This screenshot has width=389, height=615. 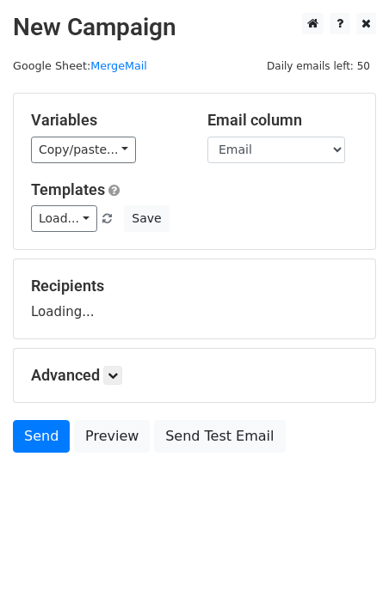 I want to click on span: Daily emails left: 50, so click(x=318, y=66).